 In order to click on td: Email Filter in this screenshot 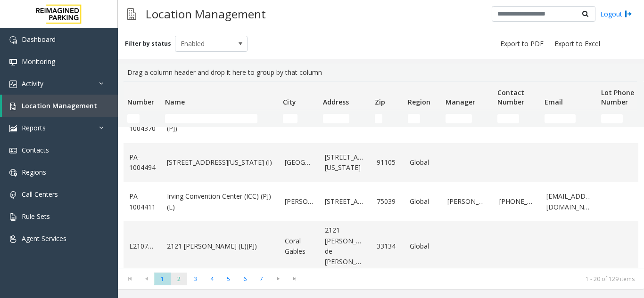, I will do `click(569, 119)`.